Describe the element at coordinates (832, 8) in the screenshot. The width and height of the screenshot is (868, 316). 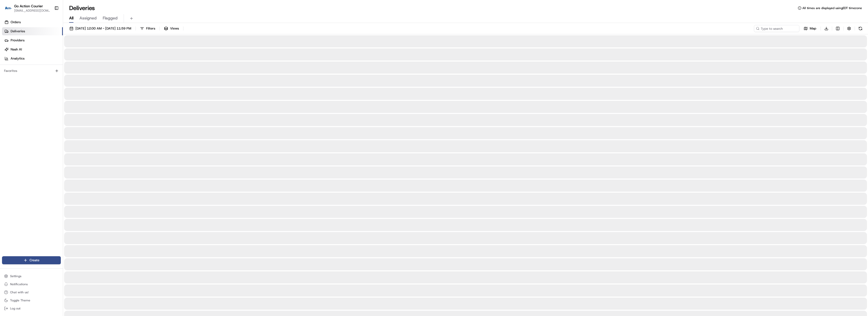
I see `span: All times are displayed using EDT timezone` at that location.